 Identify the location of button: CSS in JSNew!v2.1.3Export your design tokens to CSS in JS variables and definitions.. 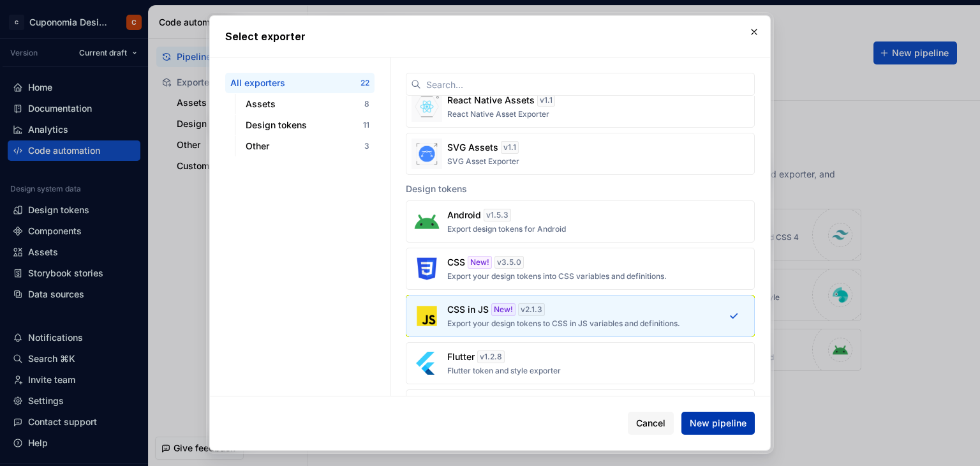
(580, 316).